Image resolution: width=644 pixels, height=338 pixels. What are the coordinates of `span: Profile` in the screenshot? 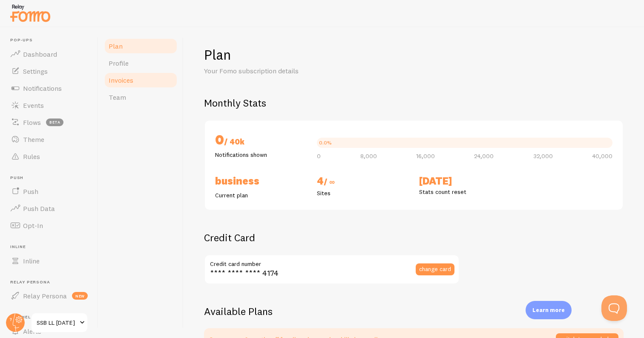 It's located at (118, 63).